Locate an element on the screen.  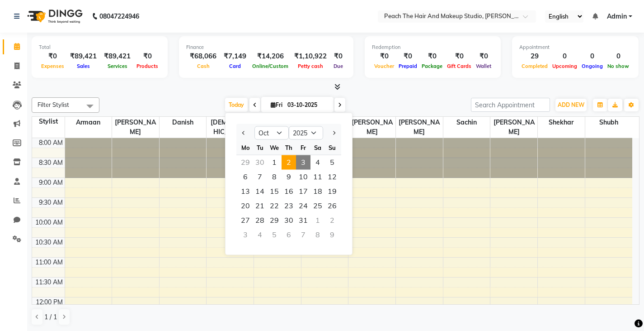
span: Completed is located at coordinates (535, 66).